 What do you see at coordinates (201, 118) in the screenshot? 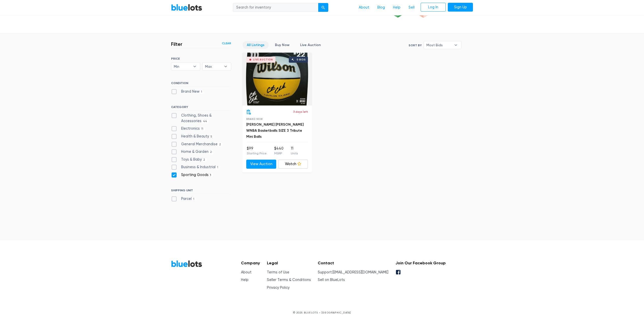
I see `label: Clothing, Shoes & Accessories` at bounding box center [201, 118].